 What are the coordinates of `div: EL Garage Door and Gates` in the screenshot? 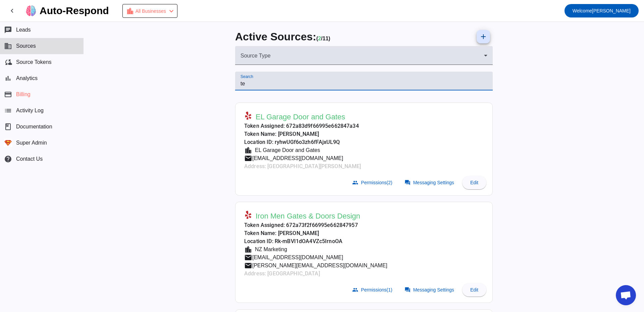 It's located at (286, 150).